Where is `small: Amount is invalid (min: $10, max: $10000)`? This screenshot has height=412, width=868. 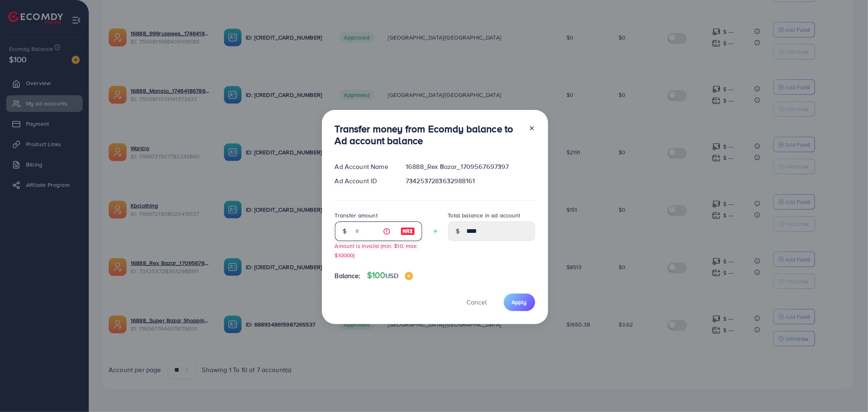
small: Amount is invalid (min: $10, max: $10000) is located at coordinates (376, 251).